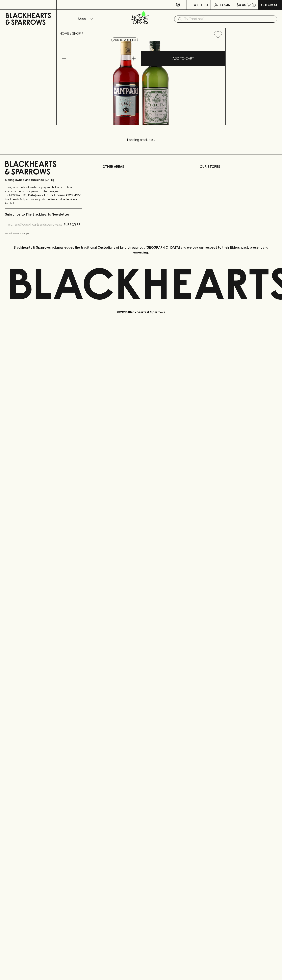 This screenshot has height=980, width=282. What do you see at coordinates (201, 5) in the screenshot?
I see `p: Wishlist` at bounding box center [201, 5].